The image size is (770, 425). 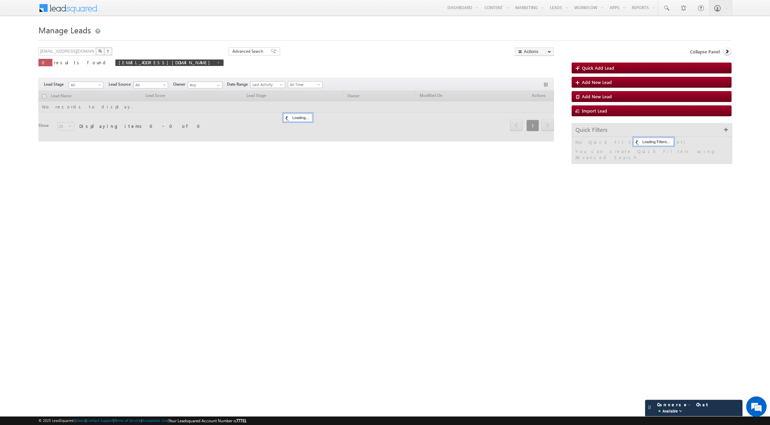 What do you see at coordinates (180, 84) in the screenshot?
I see `span: Owner` at bounding box center [180, 84].